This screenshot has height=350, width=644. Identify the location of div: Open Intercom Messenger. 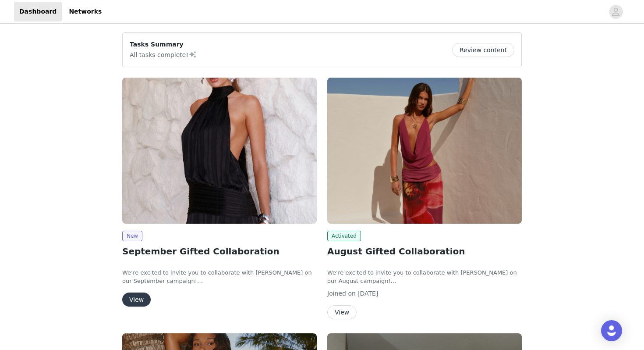
(611, 331).